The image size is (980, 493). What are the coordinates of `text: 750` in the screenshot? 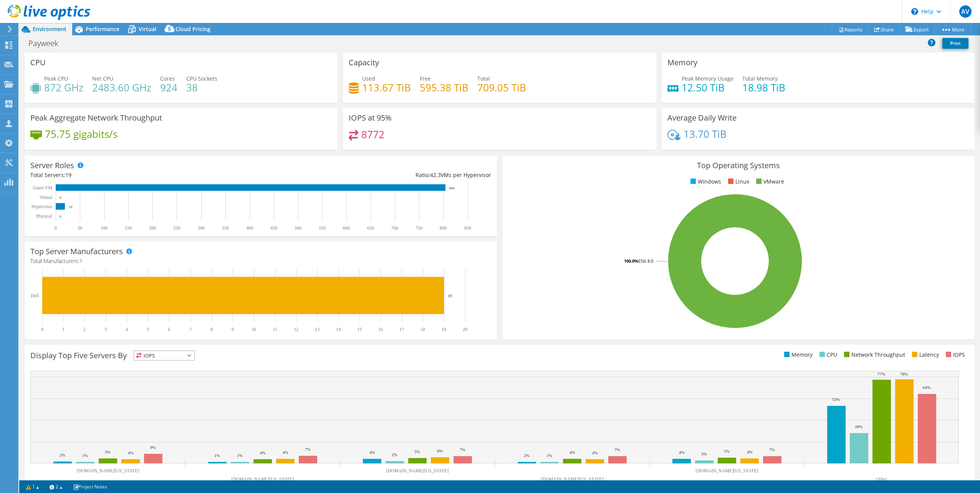 It's located at (418, 228).